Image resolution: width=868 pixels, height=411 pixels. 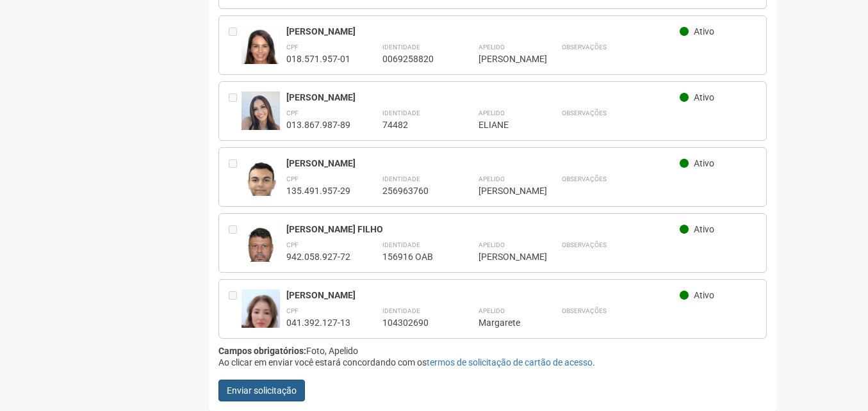 What do you see at coordinates (415, 257) in the screenshot?
I see `div: 156916 OAB` at bounding box center [415, 257].